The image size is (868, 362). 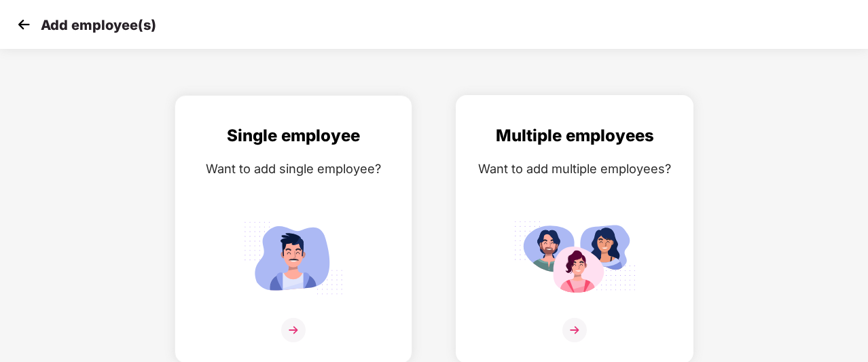 I want to click on div: Multiple employees, so click(x=574, y=136).